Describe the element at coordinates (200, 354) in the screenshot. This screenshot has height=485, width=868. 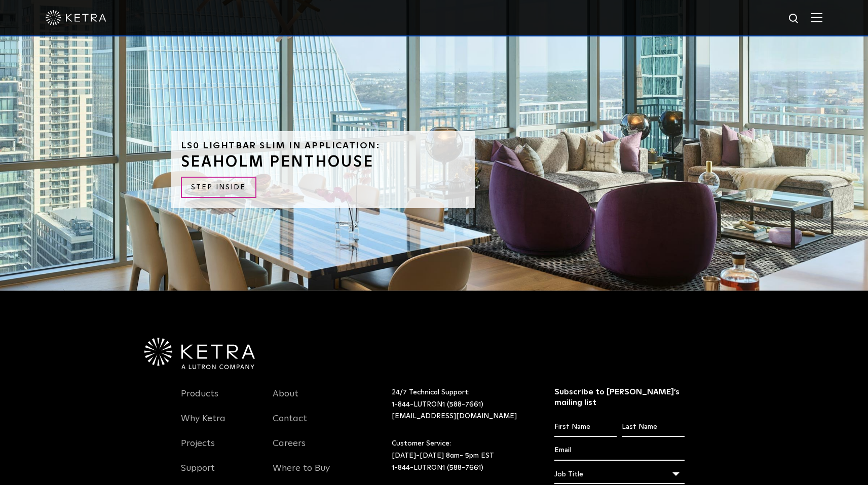
I see `img: Ketra-aLutronCo_White_RGB` at that location.